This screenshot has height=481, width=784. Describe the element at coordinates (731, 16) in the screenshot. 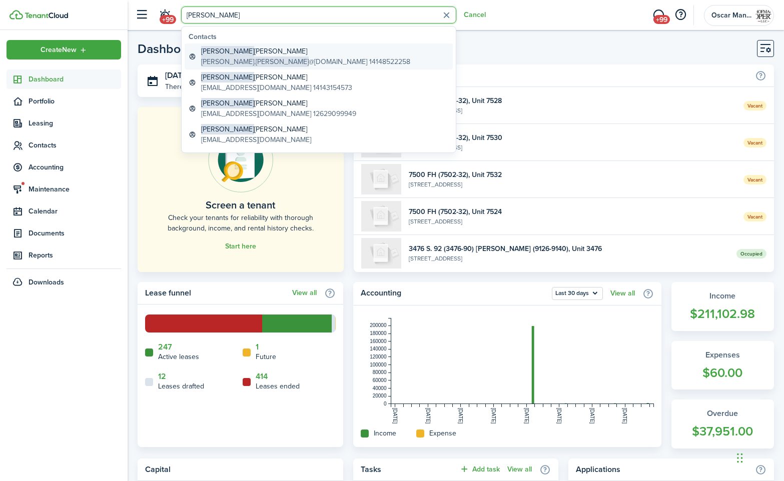

I see `span: Oscar Management Services, LLC` at that location.